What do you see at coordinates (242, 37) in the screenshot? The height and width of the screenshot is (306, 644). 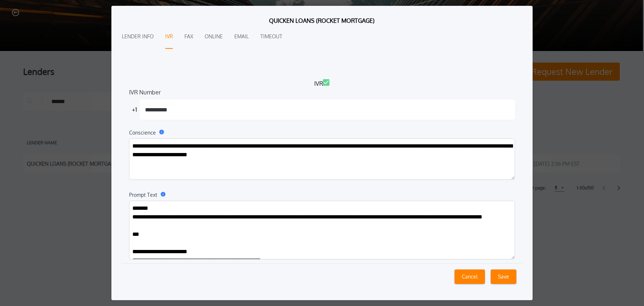 I see `button: Email` at bounding box center [242, 37].